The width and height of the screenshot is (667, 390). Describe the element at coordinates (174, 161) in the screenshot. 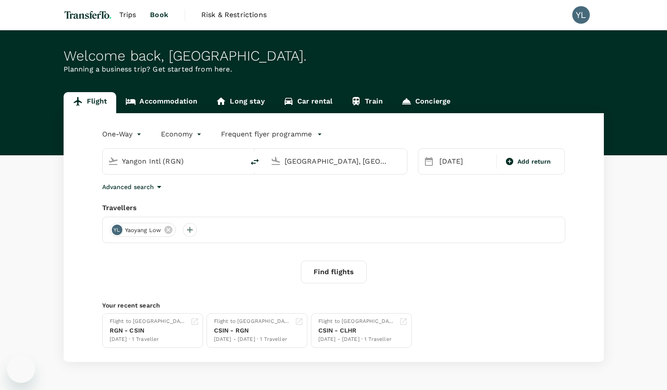

I see `input: Depart from` at that location.